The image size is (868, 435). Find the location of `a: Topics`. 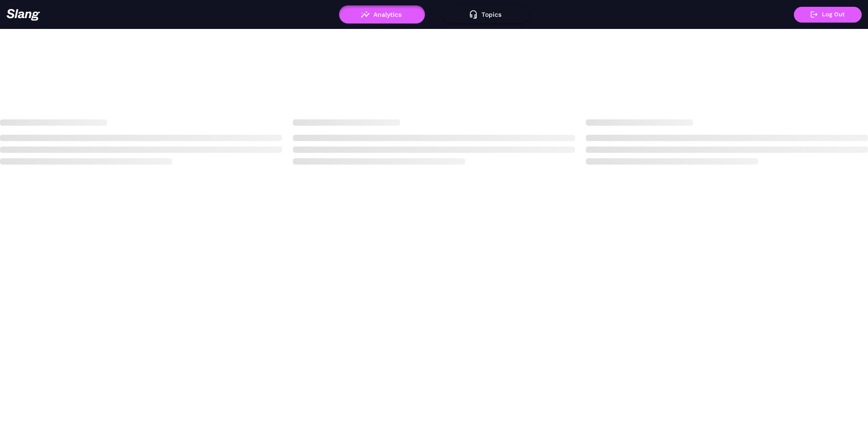

a: Topics is located at coordinates (486, 14).